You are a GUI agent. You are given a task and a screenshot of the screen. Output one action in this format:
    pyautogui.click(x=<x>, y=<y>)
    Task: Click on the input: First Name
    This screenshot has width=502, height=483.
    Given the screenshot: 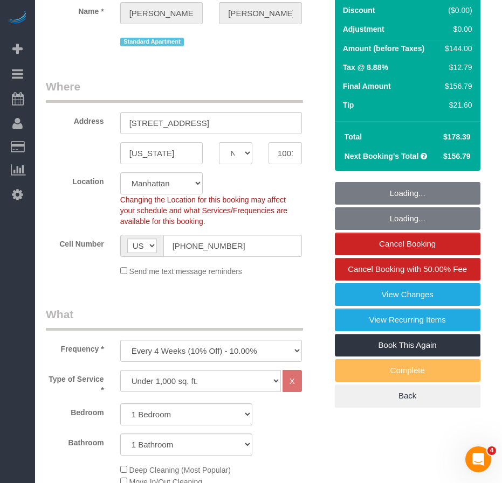 What is the action you would take?
    pyautogui.click(x=162, y=13)
    